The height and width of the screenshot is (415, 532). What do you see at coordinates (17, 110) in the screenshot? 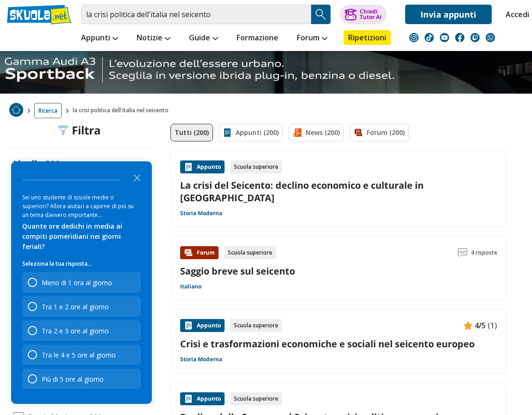
I see `img: Home` at bounding box center [17, 110].